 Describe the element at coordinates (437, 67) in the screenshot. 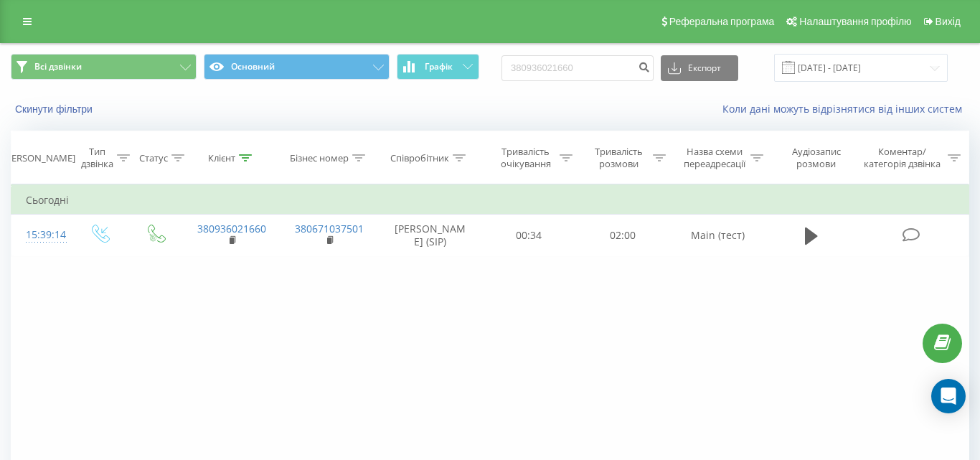

I see `button: Графік` at that location.